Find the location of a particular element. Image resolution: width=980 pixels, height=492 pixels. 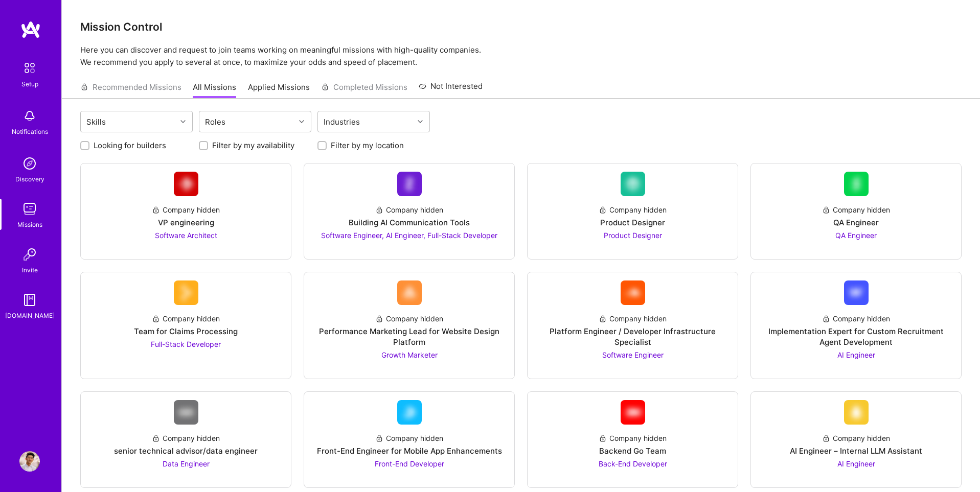

a: Company LogoCompany hiddenFront-End Engineer for Mobile App EnhancementsFront-End Developer is located at coordinates (409, 439).